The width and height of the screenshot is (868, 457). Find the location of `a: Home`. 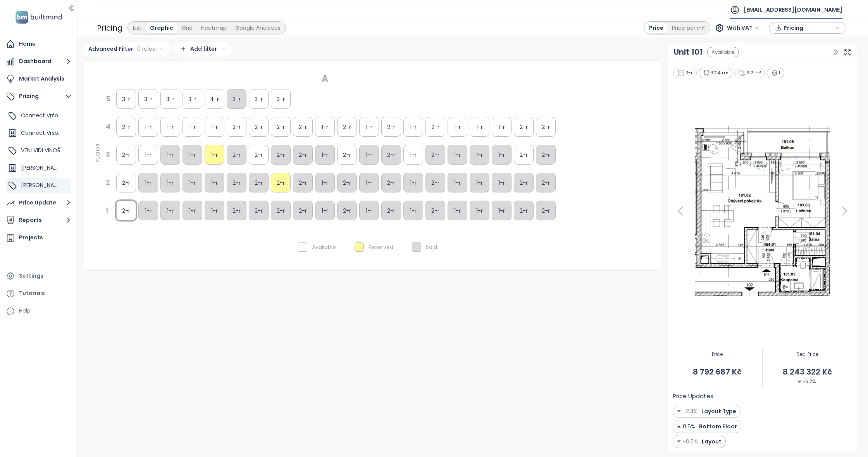

a: Home is located at coordinates (38, 44).